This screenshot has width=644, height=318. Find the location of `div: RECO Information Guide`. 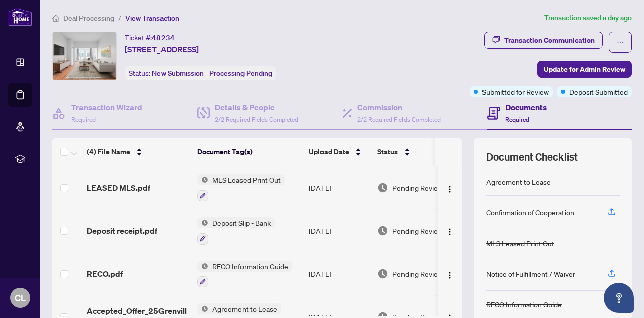

div: RECO Information Guide is located at coordinates (524, 304).